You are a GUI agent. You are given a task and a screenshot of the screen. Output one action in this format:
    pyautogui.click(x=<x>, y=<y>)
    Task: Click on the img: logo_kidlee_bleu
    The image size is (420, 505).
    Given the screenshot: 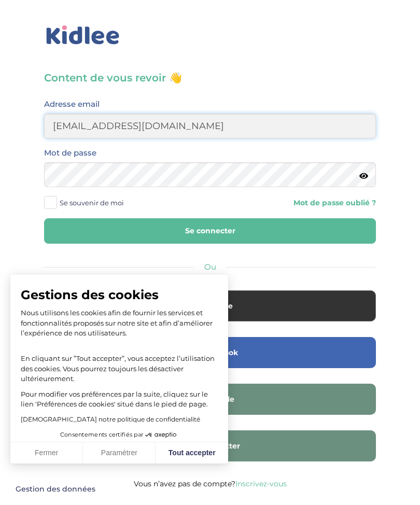 What is the action you would take?
    pyautogui.click(x=83, y=35)
    